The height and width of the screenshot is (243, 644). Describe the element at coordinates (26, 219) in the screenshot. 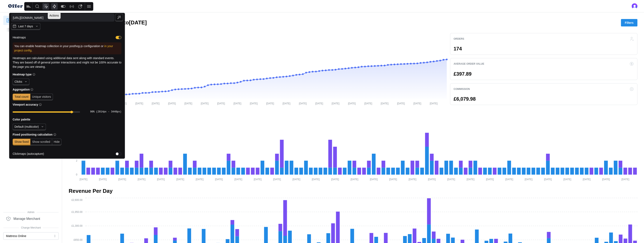

I see `span: Manage Merchant` at that location.